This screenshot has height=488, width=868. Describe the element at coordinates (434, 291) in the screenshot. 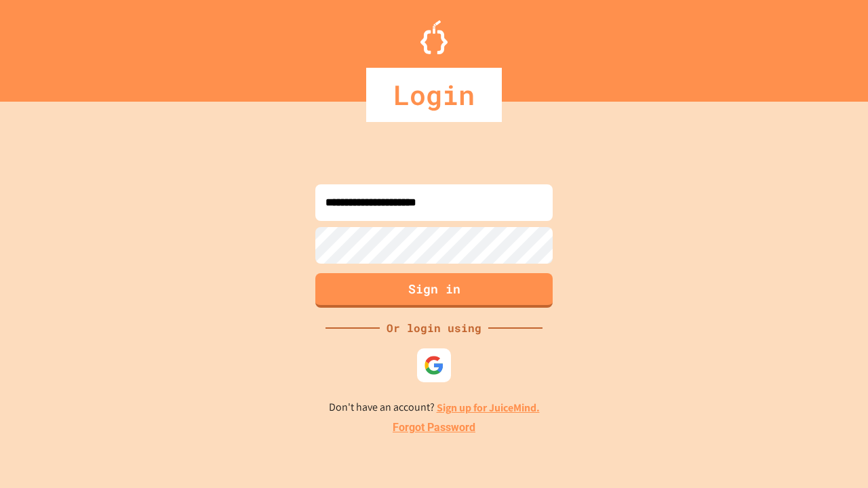

I see `button: Sign in` at that location.